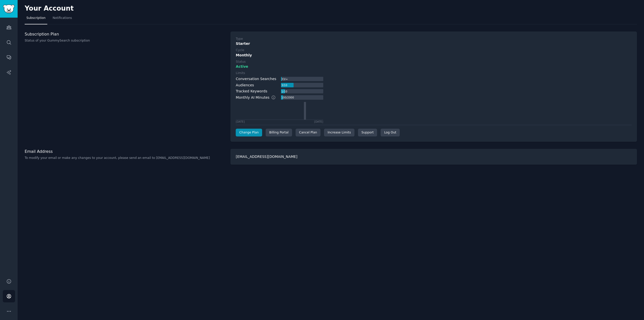  I want to click on div: Tracked Keywords, so click(252, 91).